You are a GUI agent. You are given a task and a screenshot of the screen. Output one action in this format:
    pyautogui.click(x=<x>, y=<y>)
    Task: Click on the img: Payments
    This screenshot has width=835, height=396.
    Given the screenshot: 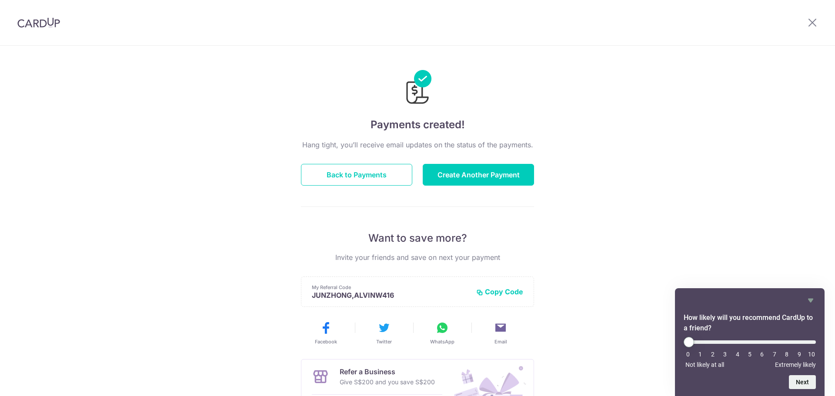 What is the action you would take?
    pyautogui.click(x=417, y=88)
    